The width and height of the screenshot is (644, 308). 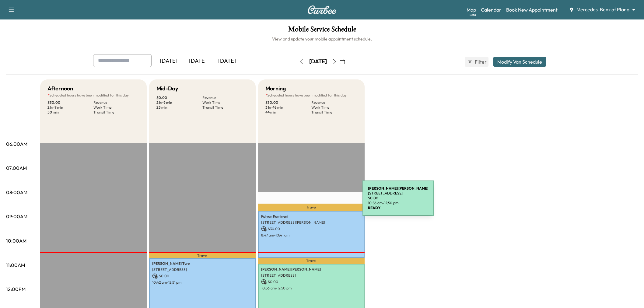 What do you see at coordinates (17, 144) in the screenshot?
I see `p: 06:00AM` at bounding box center [17, 144].